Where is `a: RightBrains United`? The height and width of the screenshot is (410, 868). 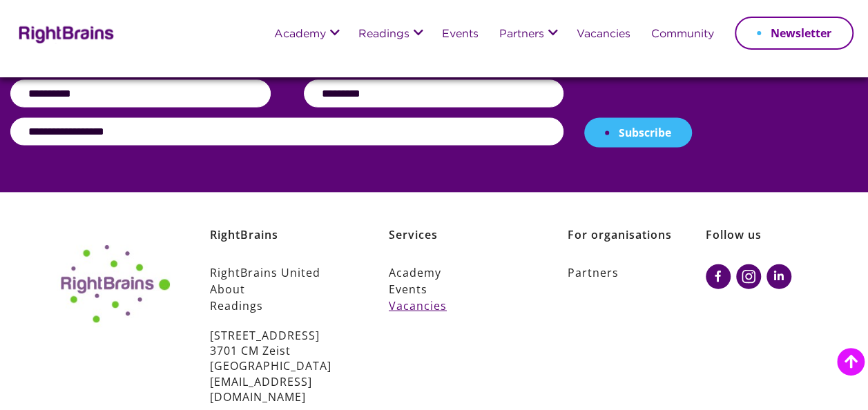 a: RightBrains United is located at coordinates (279, 273).